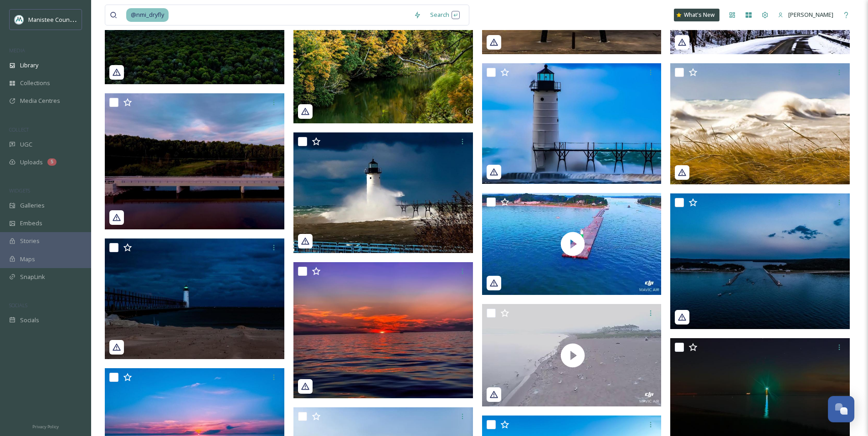 The image size is (868, 436). Describe the element at coordinates (26, 144) in the screenshot. I see `span: UGC` at that location.